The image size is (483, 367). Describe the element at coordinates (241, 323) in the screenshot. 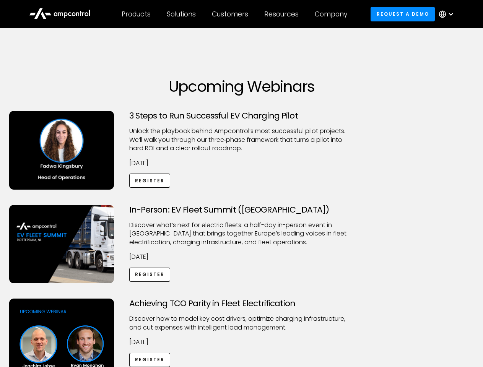

I see `p: Discover how to model key cost drivers, optimize charging infrastructure, and cut expenses with i...` at that location.